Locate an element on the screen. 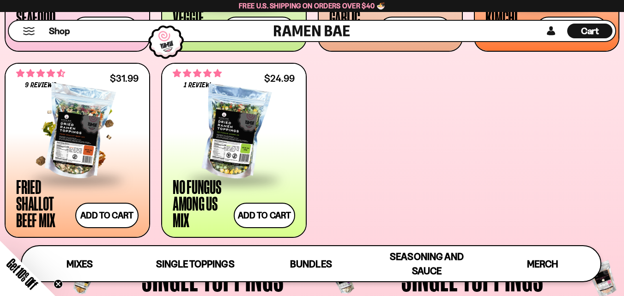 Image resolution: width=624 pixels, height=296 pixels. span: Single Toppings is located at coordinates (195, 264).